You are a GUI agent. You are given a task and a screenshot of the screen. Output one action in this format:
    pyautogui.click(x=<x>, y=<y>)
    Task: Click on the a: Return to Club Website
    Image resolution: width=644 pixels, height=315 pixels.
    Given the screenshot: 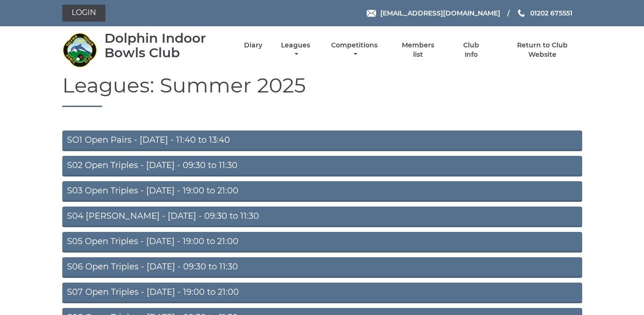 What is the action you would take?
    pyautogui.click(x=542, y=50)
    